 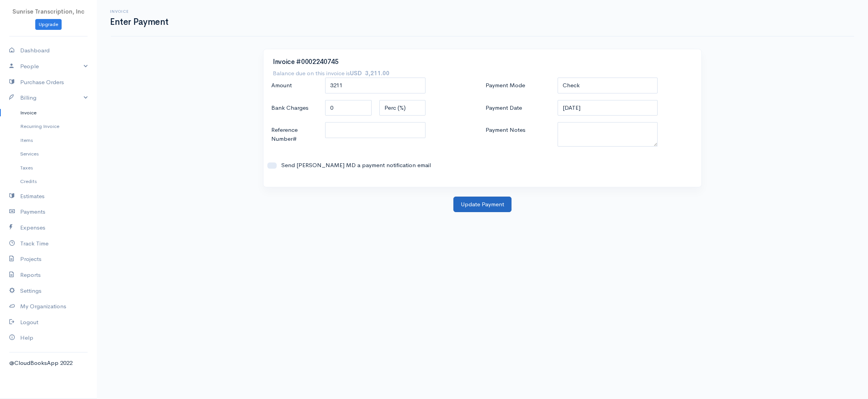 I want to click on a: Upgrade, so click(x=49, y=25).